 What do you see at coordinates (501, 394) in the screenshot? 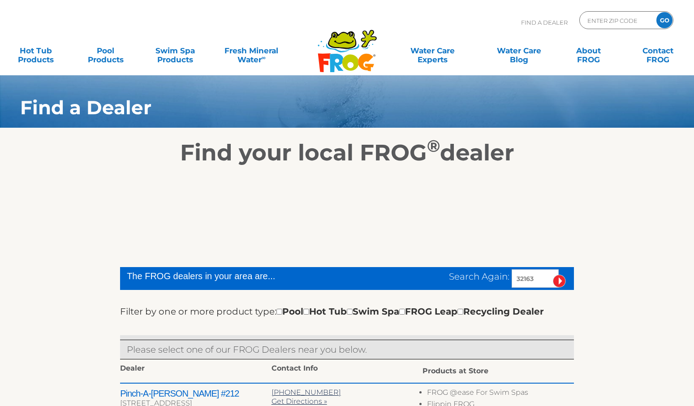
I see `li: FROG @ease For Swim Spas` at bounding box center [501, 394].